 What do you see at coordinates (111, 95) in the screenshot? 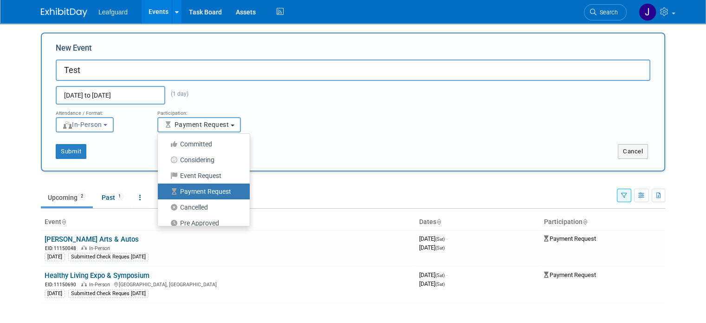
I see `input: Start Date - End Date` at bounding box center [111, 95].